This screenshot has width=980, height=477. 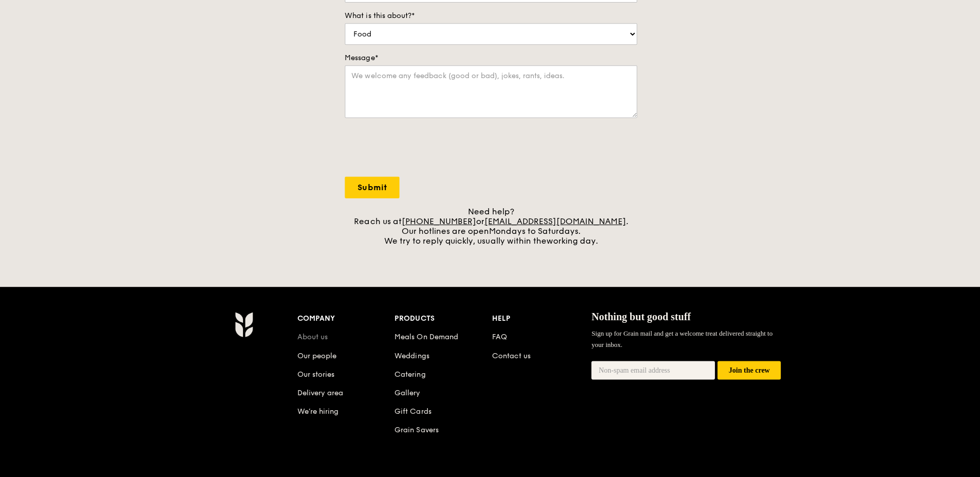 What do you see at coordinates (498, 336) in the screenshot?
I see `a: FAQ` at bounding box center [498, 336].